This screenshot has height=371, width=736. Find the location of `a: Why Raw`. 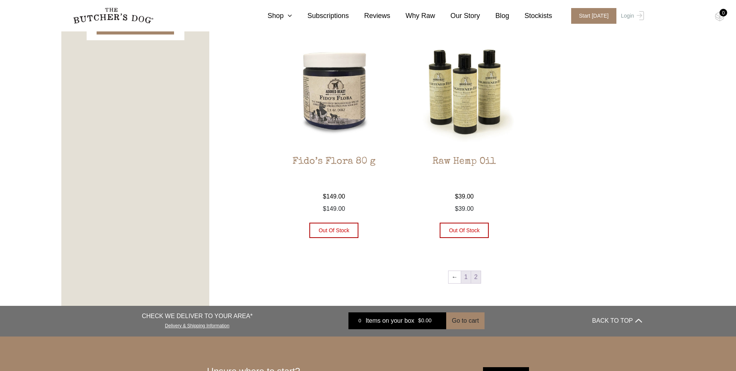

a: Why Raw is located at coordinates (413, 16).